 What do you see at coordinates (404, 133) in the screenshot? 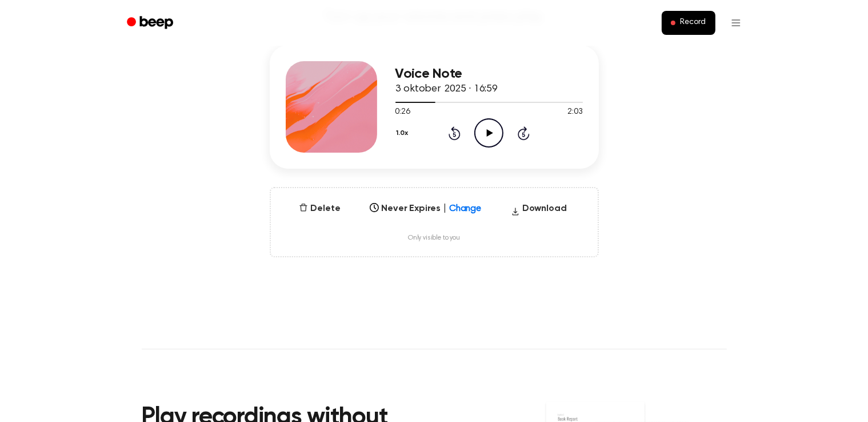
I see `button: 1.0x` at bounding box center [404, 133].